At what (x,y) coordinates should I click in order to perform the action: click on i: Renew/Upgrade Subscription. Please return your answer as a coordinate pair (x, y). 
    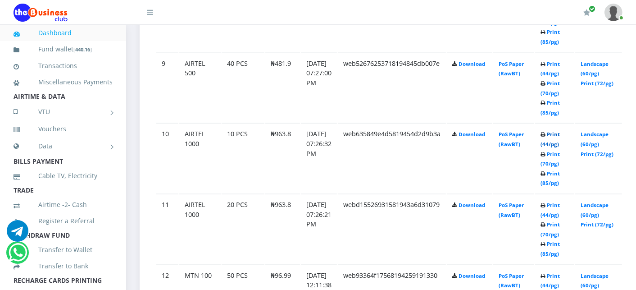
    Looking at the image, I should click on (586, 13).